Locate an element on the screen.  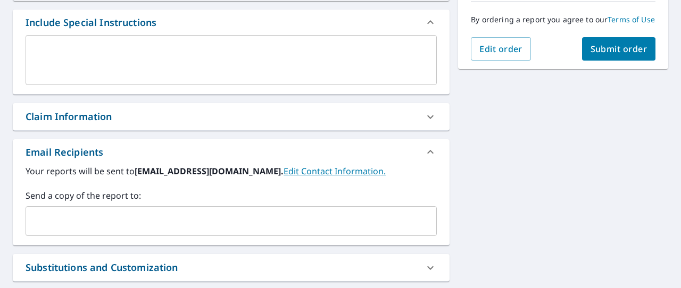
button: Submit order is located at coordinates (619, 49).